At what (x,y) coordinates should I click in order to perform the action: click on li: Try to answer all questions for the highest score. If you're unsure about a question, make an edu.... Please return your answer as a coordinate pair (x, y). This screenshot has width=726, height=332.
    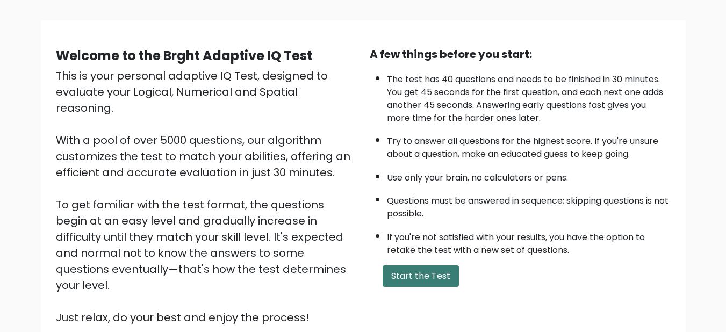
    Looking at the image, I should click on (529, 145).